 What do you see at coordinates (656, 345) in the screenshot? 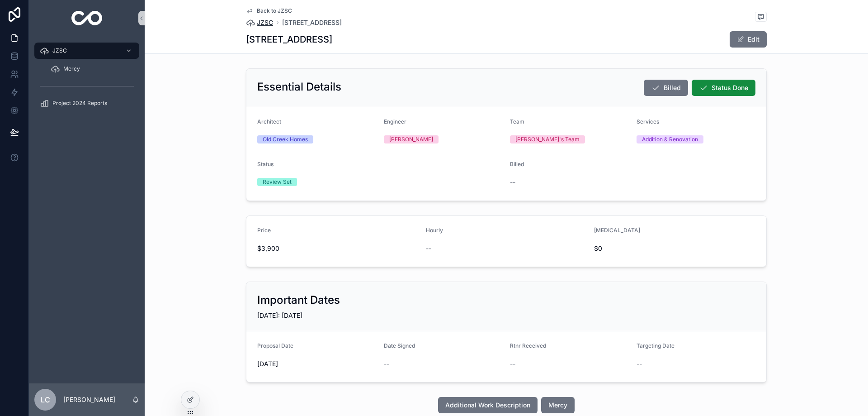
I see `span: Targeting Date` at bounding box center [656, 345].